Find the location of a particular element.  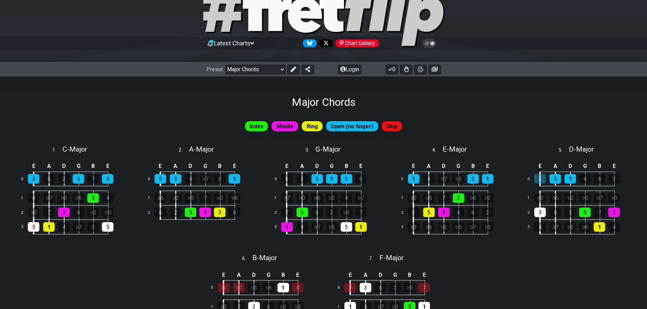

span: 1 . is located at coordinates (57, 150).